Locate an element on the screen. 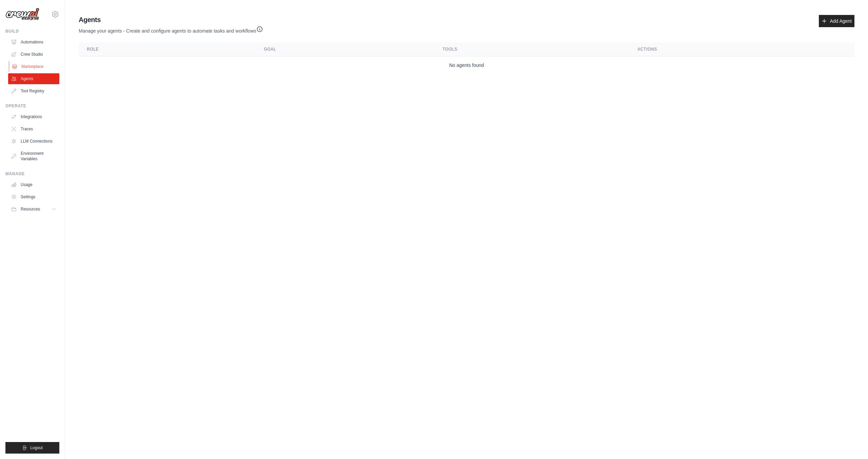 This screenshot has height=459, width=868. span: Logout is located at coordinates (36, 448).